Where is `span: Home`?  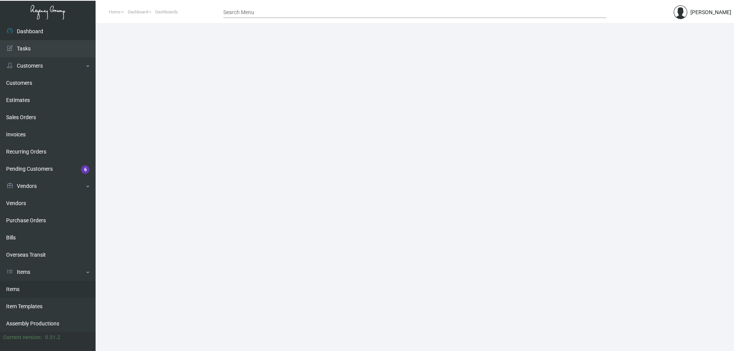
span: Home is located at coordinates (115, 12).